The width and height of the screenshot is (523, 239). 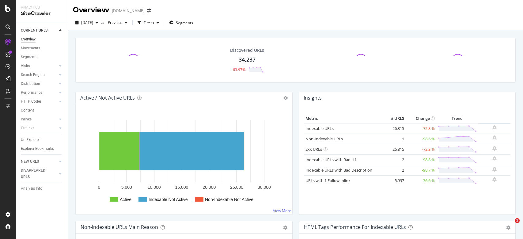 What do you see at coordinates (42, 39) in the screenshot?
I see `a: Overview` at bounding box center [42, 39].